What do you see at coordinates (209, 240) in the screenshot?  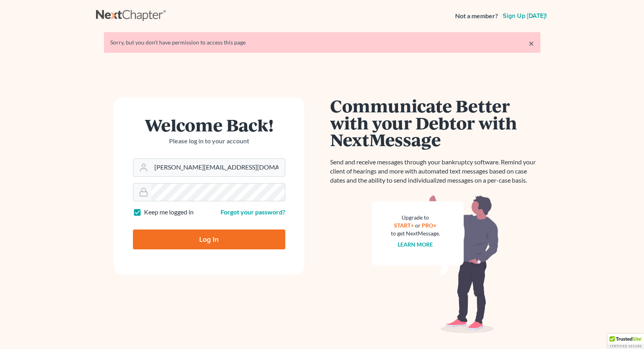 I see `input: Log In` at bounding box center [209, 240].